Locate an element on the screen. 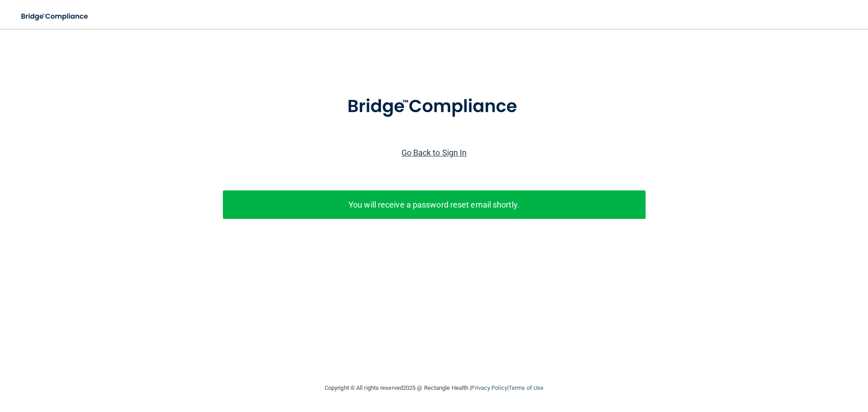  a: Privacy Policy is located at coordinates (489, 388).